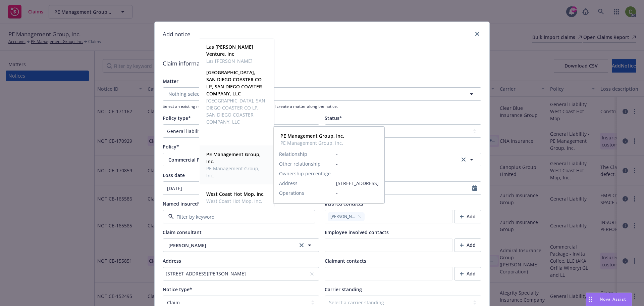 This screenshot has width=644, height=306. Describe the element at coordinates (322, 106) in the screenshot. I see `span: Select an existing matter if it exists, if this field is empty, we'll create a matter along the n...` at that location.